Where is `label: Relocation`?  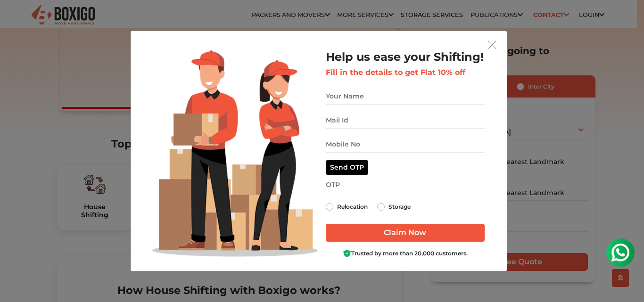 label: Relocation is located at coordinates (352, 207).